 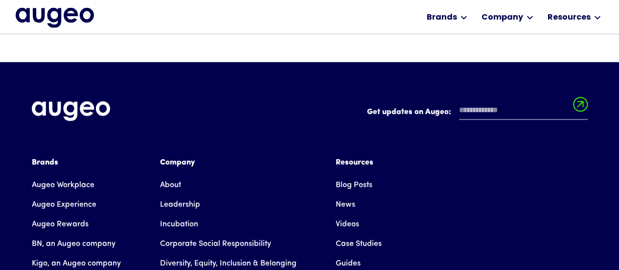 I want to click on form: Email Form, so click(x=477, y=113).